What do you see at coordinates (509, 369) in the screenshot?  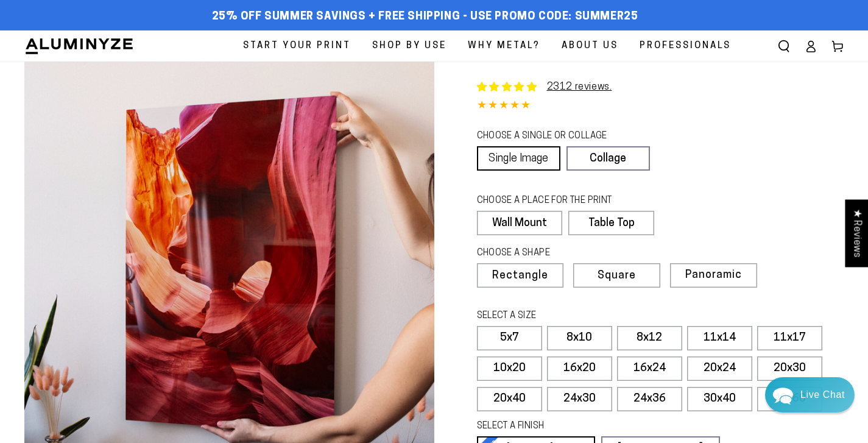 I see `label: 10x20` at bounding box center [509, 369].